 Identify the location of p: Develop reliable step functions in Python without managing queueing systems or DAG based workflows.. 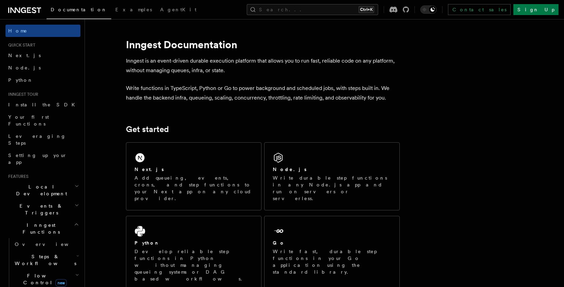
(194, 265).